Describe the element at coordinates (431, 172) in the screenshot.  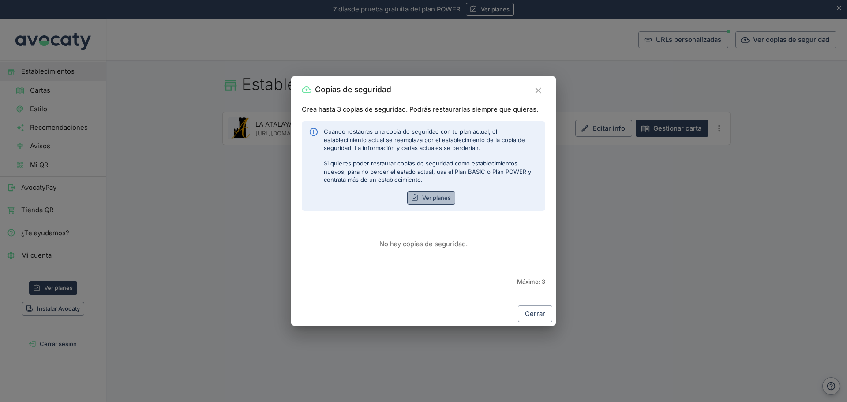
I see `p: Si quieres poder restaurar copias de seguridad como establecimientos nuevos, para no perder el es...` at that location.